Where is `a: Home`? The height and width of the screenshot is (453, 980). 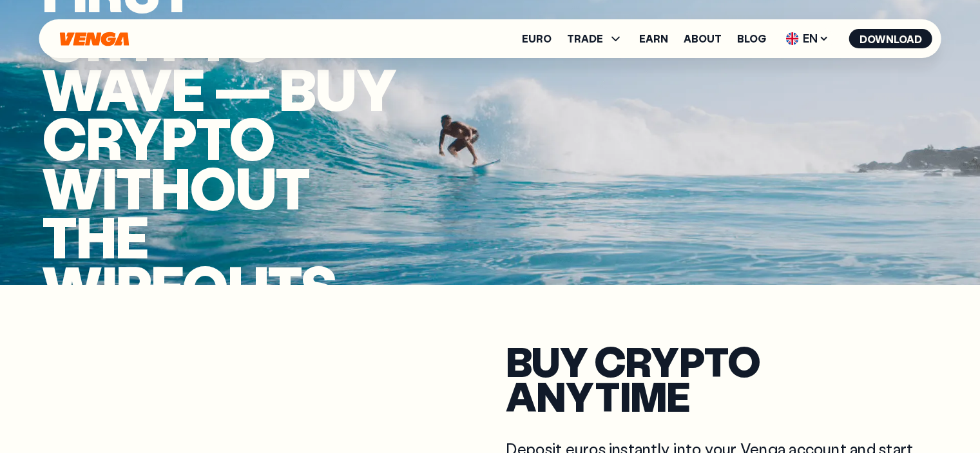
a: Home is located at coordinates (95, 38).